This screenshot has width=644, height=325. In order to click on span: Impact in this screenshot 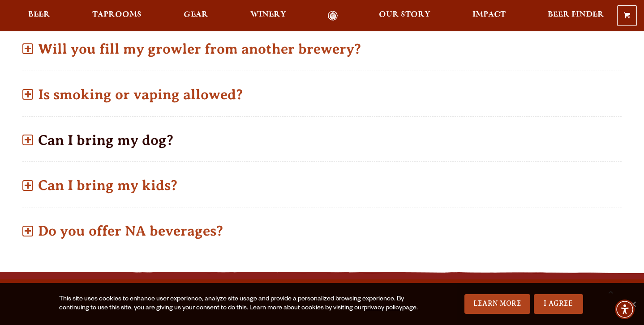, I will do `click(489, 14)`.